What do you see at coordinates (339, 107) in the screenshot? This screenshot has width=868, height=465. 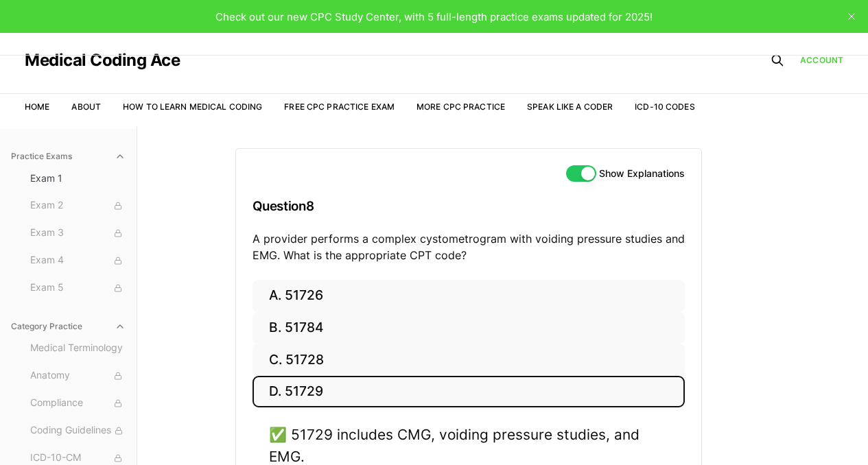 I see `a: Free CPC Practice Exam` at bounding box center [339, 107].